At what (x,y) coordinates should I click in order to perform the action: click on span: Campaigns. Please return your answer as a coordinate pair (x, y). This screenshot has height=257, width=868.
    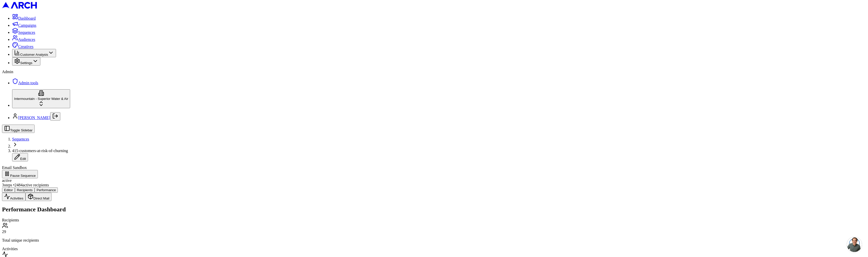
    Looking at the image, I should click on (27, 26).